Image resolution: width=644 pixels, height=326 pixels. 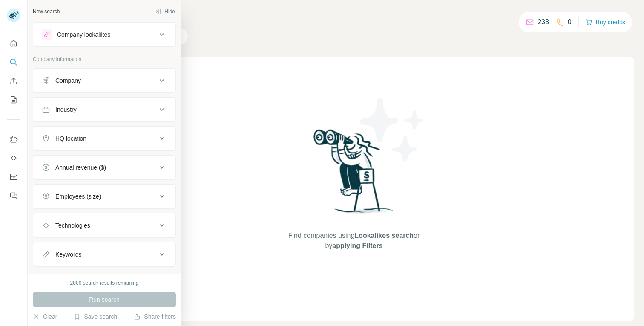 I want to click on button: Search, so click(x=14, y=62).